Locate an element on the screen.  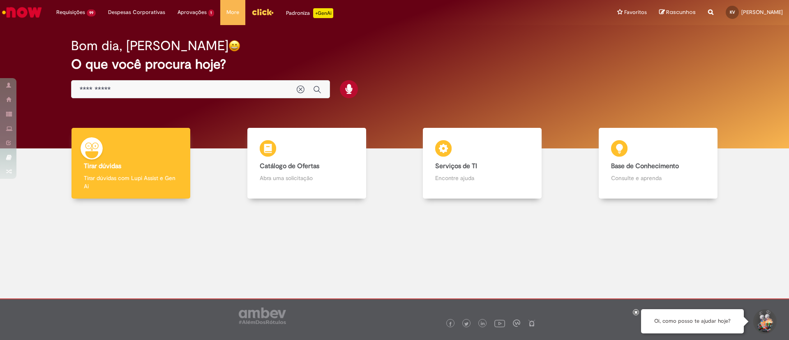
img: logo_footer_naosei.png is located at coordinates (532, 323).